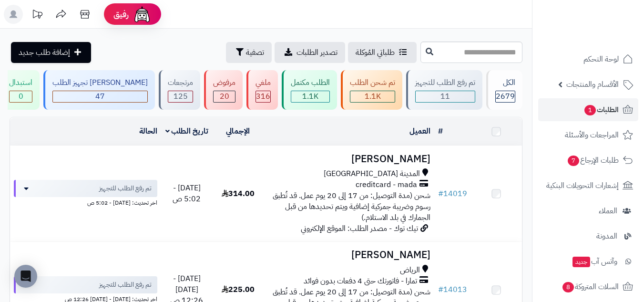 Image resolution: width=644 pixels, height=302 pixels. I want to click on a: وآتس آبجديد, so click(588, 261).